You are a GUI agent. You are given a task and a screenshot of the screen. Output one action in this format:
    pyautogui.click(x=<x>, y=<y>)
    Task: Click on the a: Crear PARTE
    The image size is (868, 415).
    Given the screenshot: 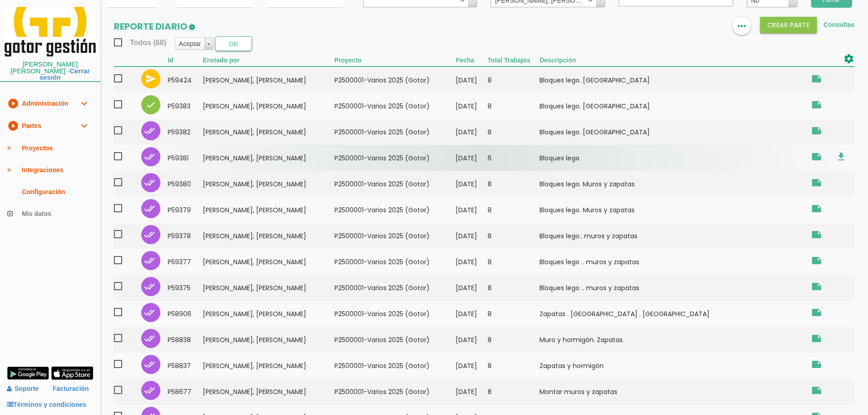 What is the action you would take?
    pyautogui.click(x=789, y=25)
    